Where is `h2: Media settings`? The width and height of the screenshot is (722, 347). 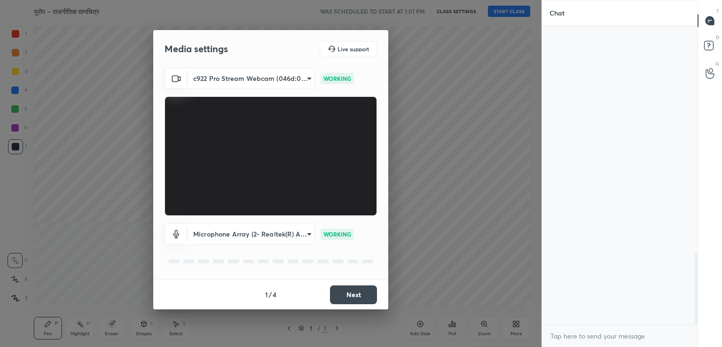 h2: Media settings is located at coordinates (196, 49).